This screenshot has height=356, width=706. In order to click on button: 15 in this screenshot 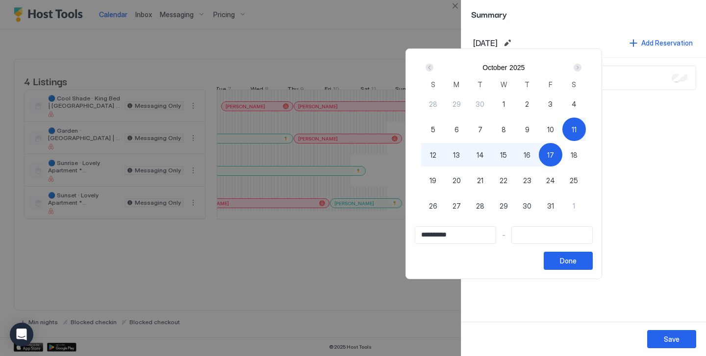, I will do `click(503, 155)`.